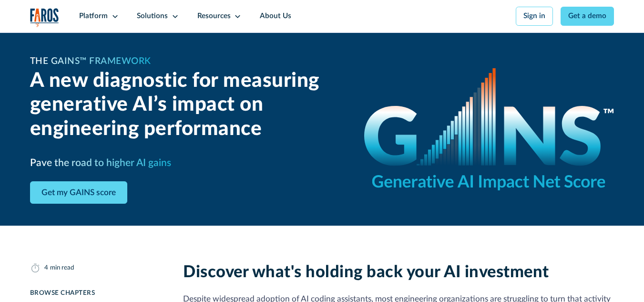  I want to click on div: Solutions, so click(152, 16).